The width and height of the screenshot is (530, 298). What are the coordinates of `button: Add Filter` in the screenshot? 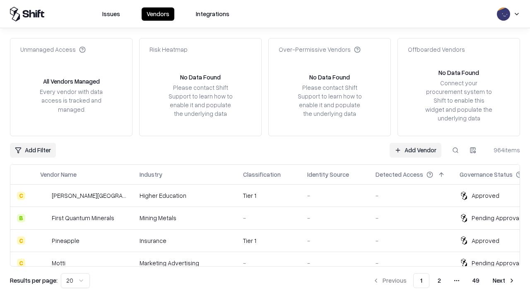 It's located at (33, 150).